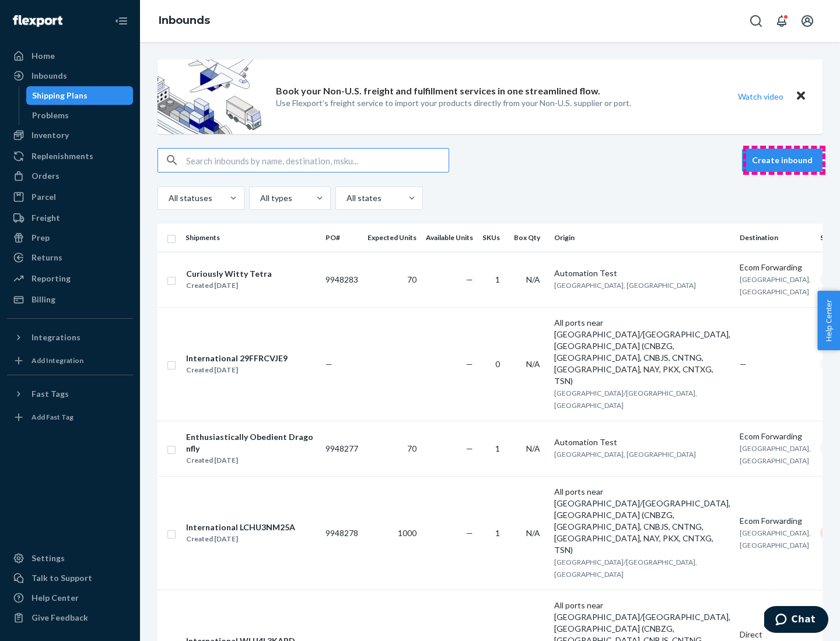 The image size is (840, 641). Describe the element at coordinates (45, 218) in the screenshot. I see `div: Freight` at that location.